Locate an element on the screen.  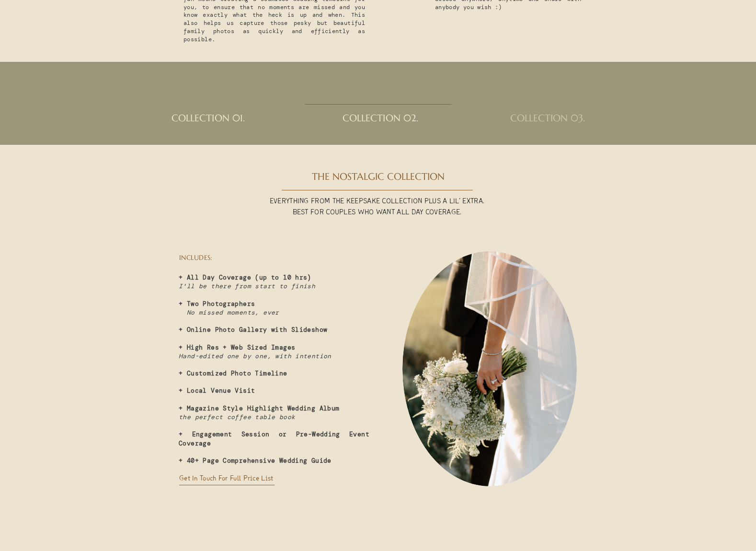
a: collection 01. is located at coordinates (207, 122).